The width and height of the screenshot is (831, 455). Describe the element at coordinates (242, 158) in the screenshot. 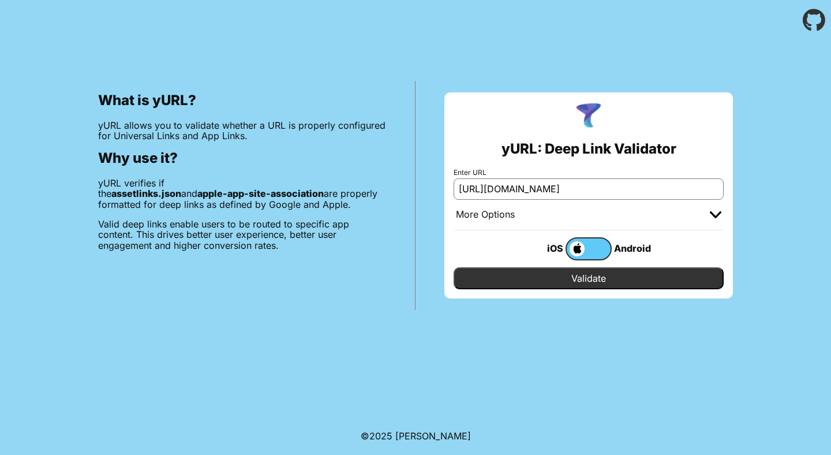

I see `h2: Why use it?` at that location.